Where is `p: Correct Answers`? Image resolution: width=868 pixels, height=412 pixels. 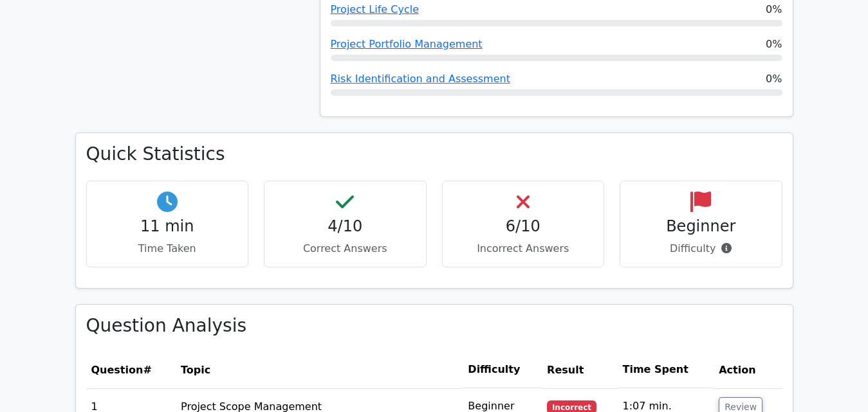 p: Correct Answers is located at coordinates (345, 249).